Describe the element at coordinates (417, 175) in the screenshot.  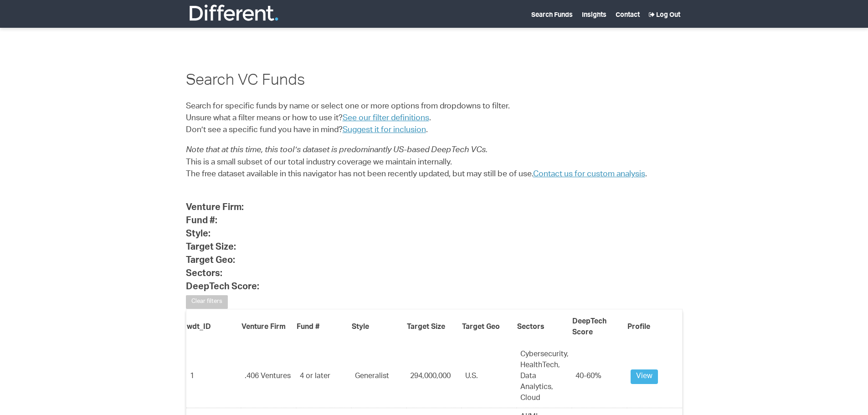
I see `span: The free dataset available in this navigator has not been recently updated, but may still be of u...` at that location.